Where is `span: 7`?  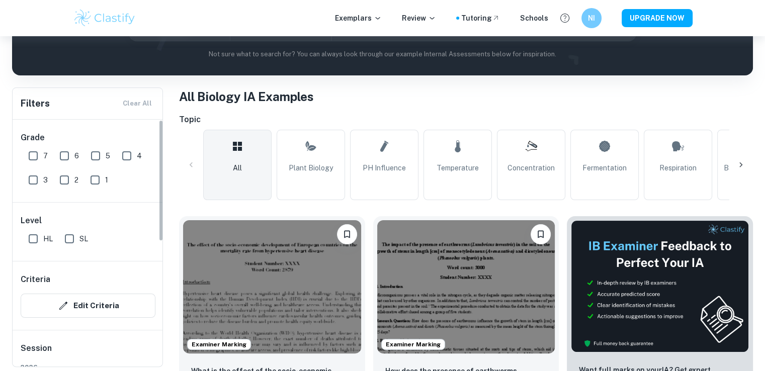
span: 7 is located at coordinates (45, 156).